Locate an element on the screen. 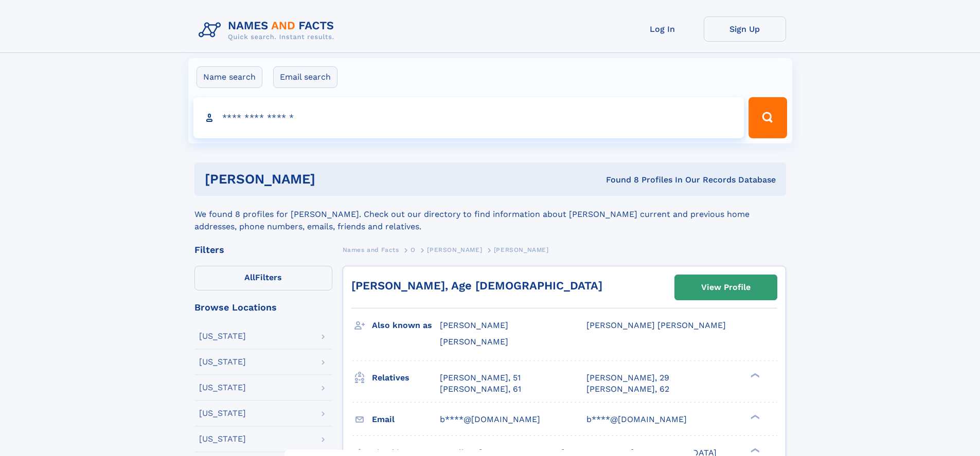 This screenshot has height=456, width=980. button: Search Button is located at coordinates (767, 118).